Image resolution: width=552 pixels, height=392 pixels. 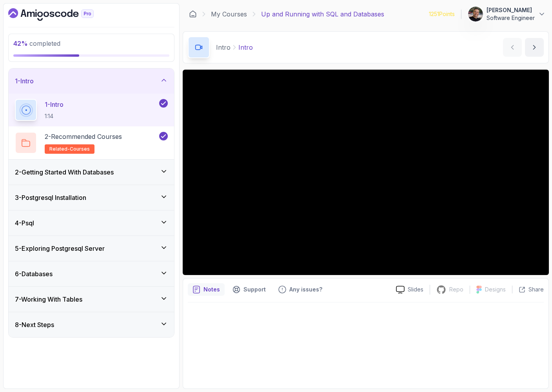 I want to click on p: Software Engineer, so click(x=511, y=18).